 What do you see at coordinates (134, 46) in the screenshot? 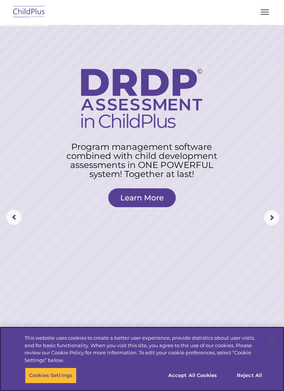
I see `span: Last name` at bounding box center [134, 46].